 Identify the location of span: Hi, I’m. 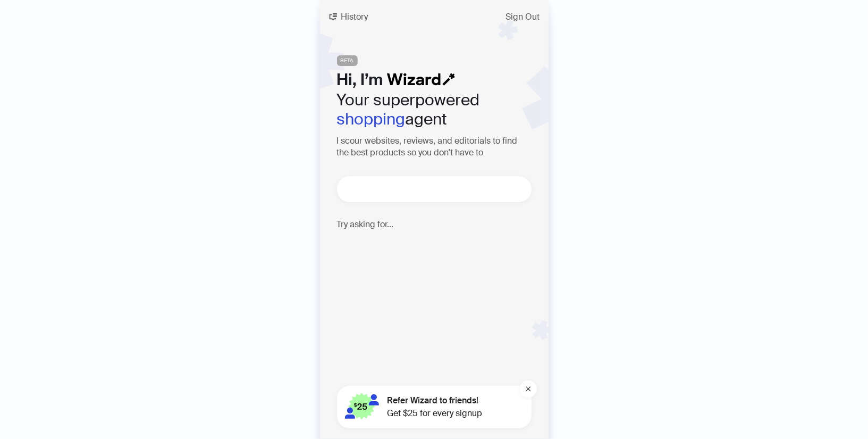
(360, 79).